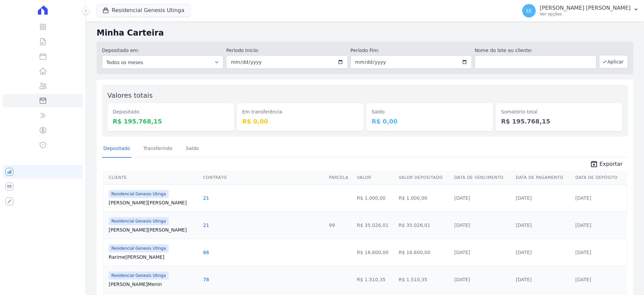 The image size is (644, 295). Describe the element at coordinates (152, 177) in the screenshot. I see `th: Cliente` at that location.